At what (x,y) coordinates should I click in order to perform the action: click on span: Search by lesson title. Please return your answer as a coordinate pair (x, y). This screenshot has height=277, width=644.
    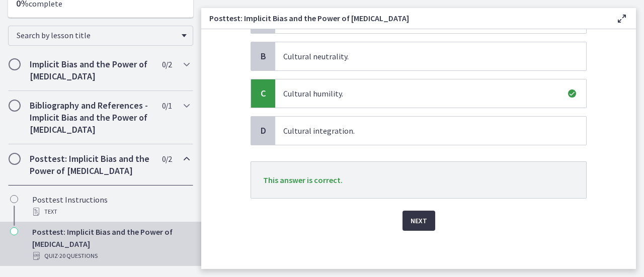
    Looking at the image, I should click on (97, 35).